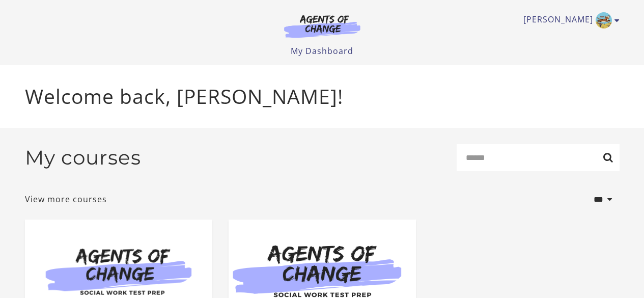 This screenshot has height=298, width=644. I want to click on a: My Dashboard, so click(322, 51).